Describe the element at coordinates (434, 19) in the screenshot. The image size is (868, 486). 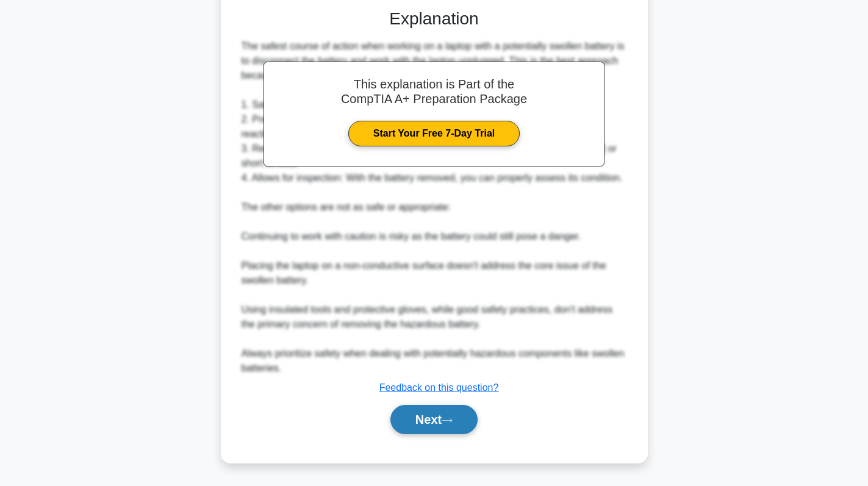
I see `h3: Explanation` at that location.